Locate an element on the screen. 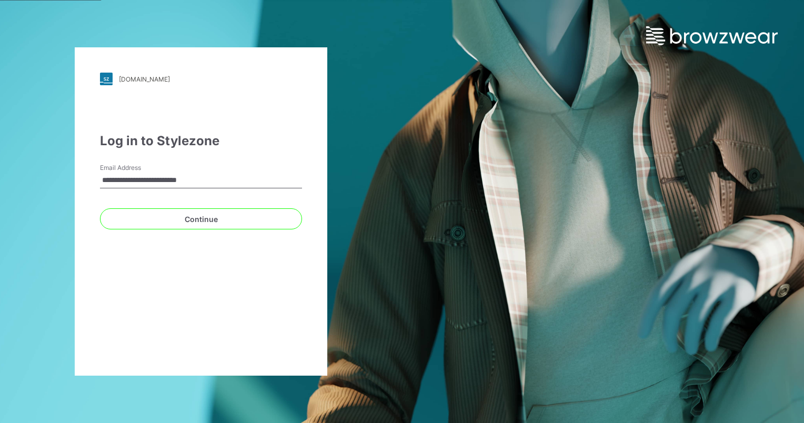 This screenshot has width=804, height=423. div: Log in to Stylezone is located at coordinates (201, 141).